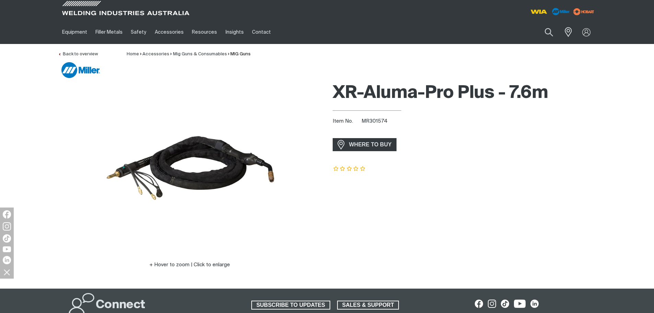  I want to click on span: WHERE TO BUY, so click(370, 145).